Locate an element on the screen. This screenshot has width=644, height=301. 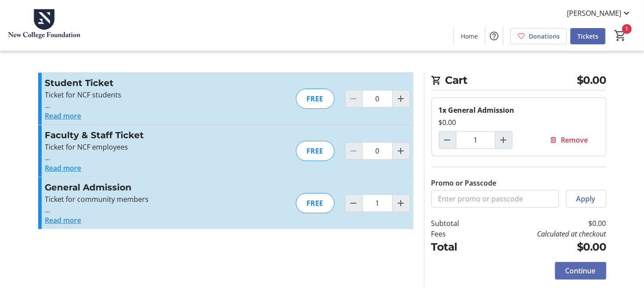
td: Subtotal is located at coordinates (457, 224).